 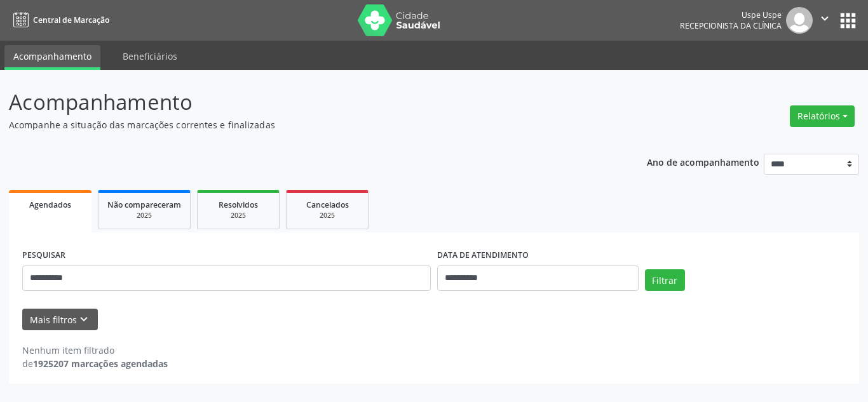 What do you see at coordinates (60, 320) in the screenshot?
I see `button: Mais filtroskeyboard_arrow_down` at bounding box center [60, 320].